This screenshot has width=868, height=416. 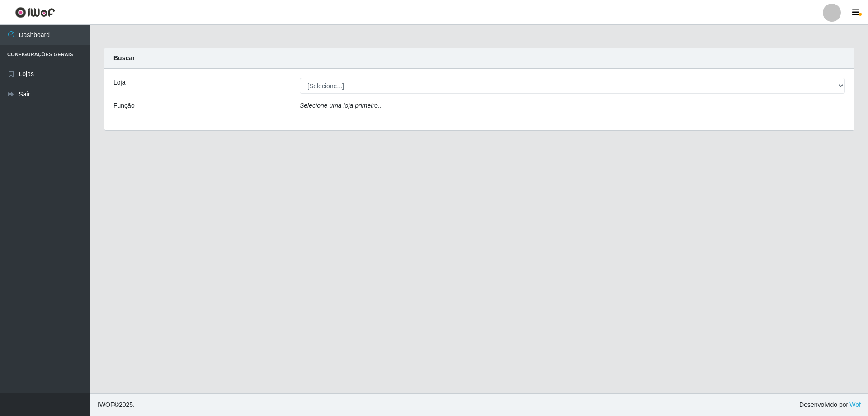 I want to click on span: © 2025 ., so click(x=117, y=405).